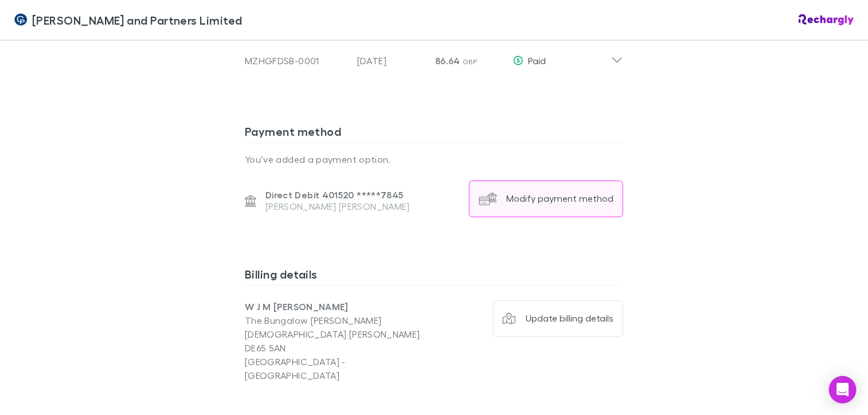 The height and width of the screenshot is (415, 868). I want to click on h3: Payment method, so click(434, 134).